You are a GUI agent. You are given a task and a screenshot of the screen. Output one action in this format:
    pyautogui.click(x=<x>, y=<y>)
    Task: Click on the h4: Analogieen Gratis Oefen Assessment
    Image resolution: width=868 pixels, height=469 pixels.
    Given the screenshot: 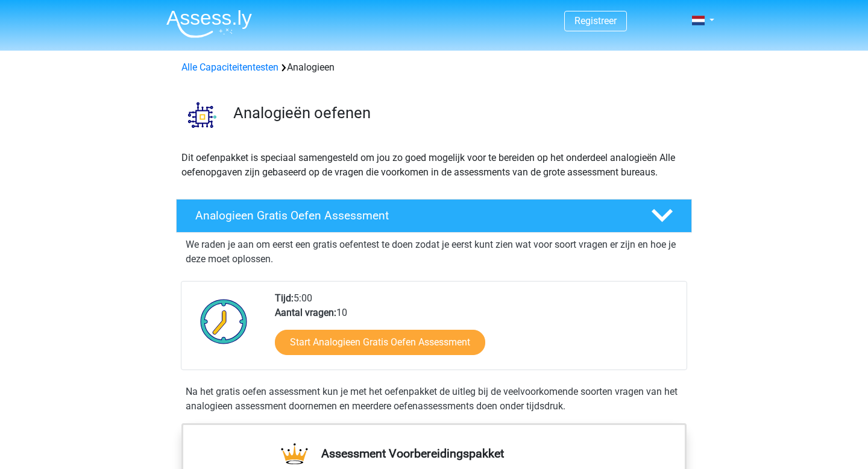 What is the action you would take?
    pyautogui.click(x=413, y=215)
    